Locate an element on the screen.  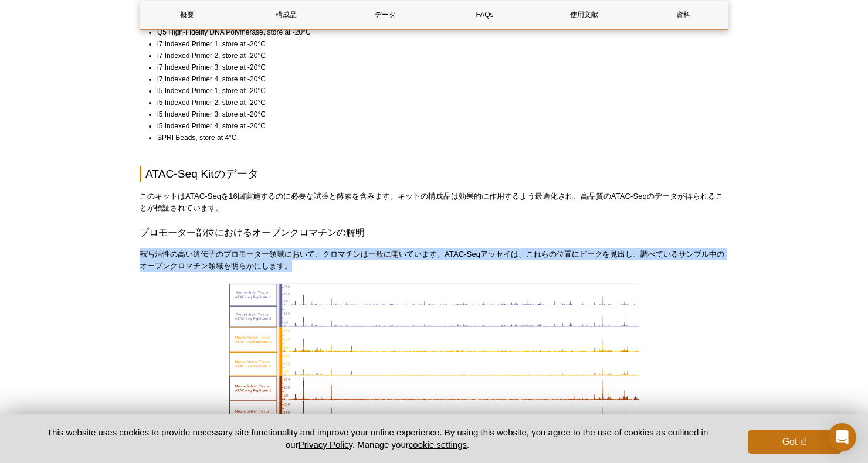
li: i5 Indexed Primer 4, store at -20°C is located at coordinates (437, 126).